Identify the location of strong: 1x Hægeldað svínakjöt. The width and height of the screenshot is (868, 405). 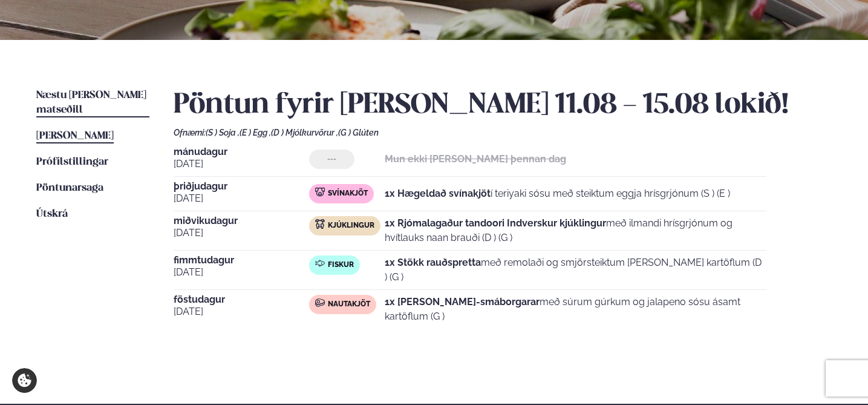
(437, 193).